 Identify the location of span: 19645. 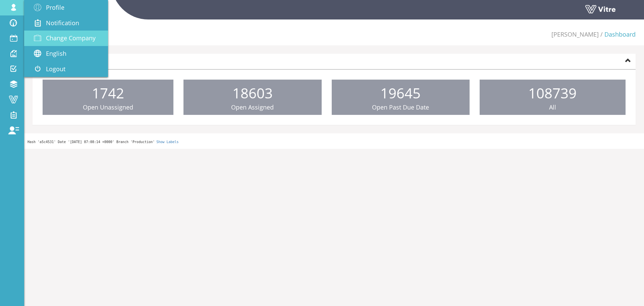
(401, 93).